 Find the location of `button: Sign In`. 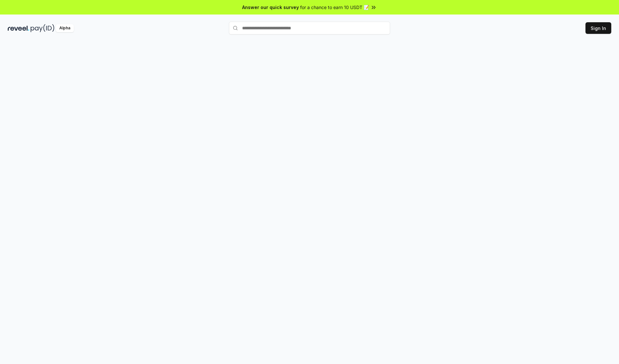

button: Sign In is located at coordinates (598, 28).